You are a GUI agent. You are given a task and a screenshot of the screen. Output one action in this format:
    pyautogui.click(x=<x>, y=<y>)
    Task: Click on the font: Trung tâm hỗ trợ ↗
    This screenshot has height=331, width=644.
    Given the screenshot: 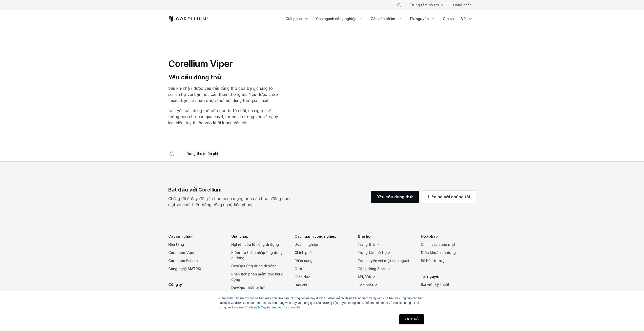 What is the action you would take?
    pyautogui.click(x=374, y=252)
    